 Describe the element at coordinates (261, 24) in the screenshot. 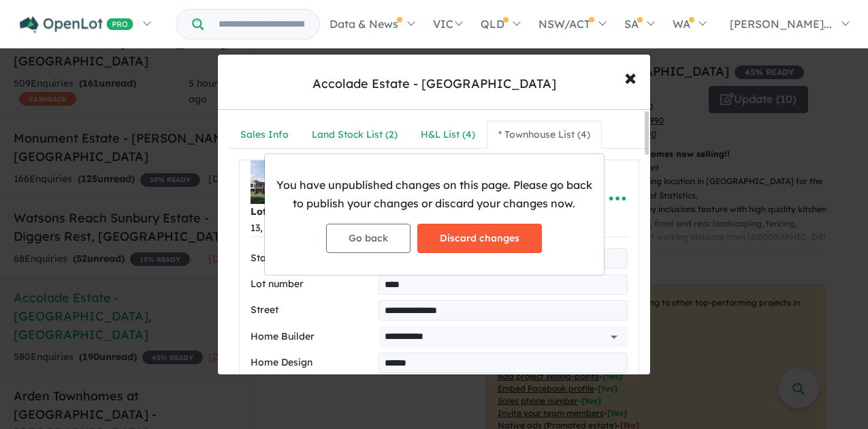

I see `input: Try estate name, suburb, builder or developer` at that location.